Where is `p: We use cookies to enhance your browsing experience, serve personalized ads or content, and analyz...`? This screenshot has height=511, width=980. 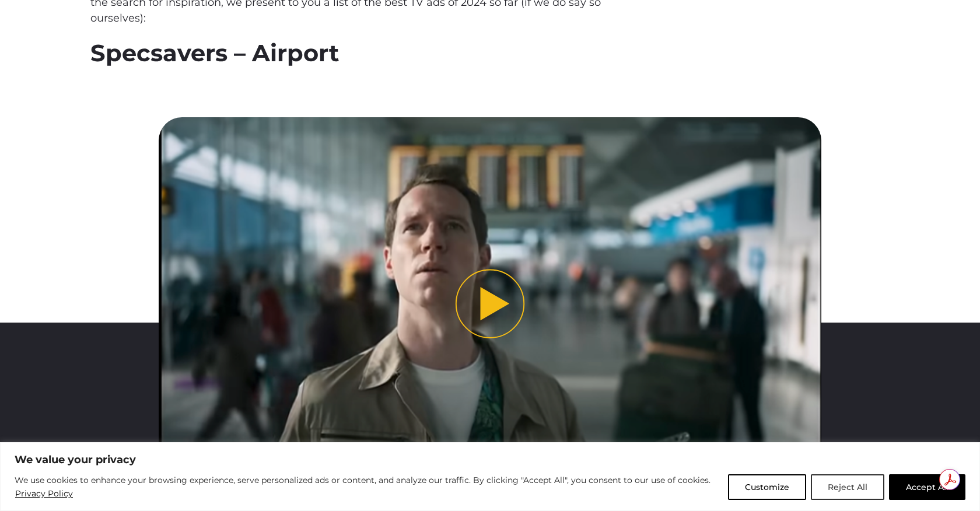
p: We use cookies to enhance your browsing experience, serve personalized ads or content, and analyz... is located at coordinates (367, 487).